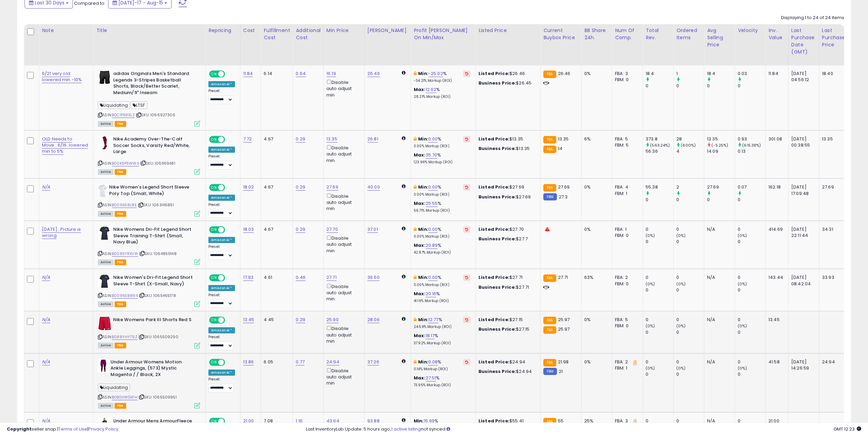 The height and width of the screenshot is (436, 868). What do you see at coordinates (344, 30) in the screenshot?
I see `div: Min Price` at bounding box center [344, 30].